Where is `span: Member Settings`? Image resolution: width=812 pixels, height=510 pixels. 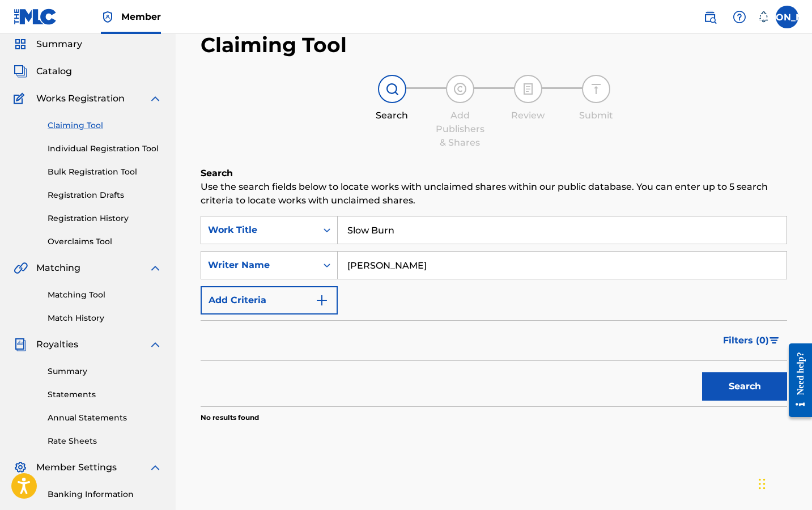 span: Member Settings is located at coordinates (76, 468).